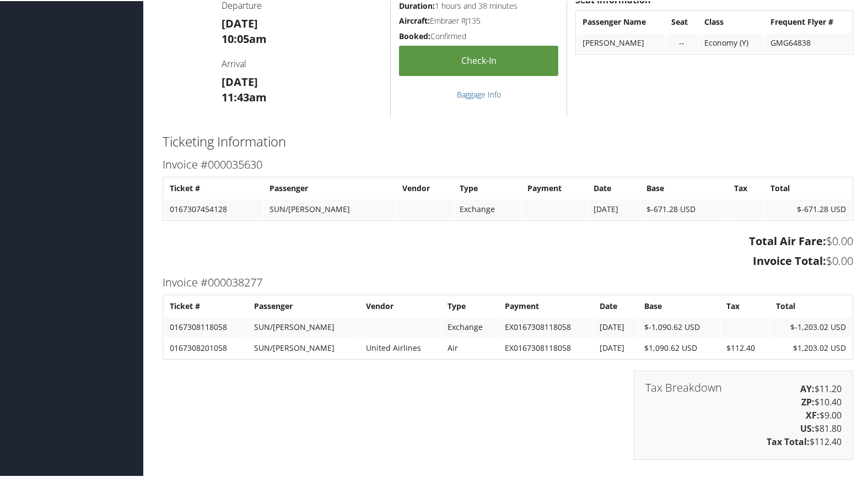 The image size is (868, 477). Describe the element at coordinates (812, 414) in the screenshot. I see `strong: XF:` at that location.